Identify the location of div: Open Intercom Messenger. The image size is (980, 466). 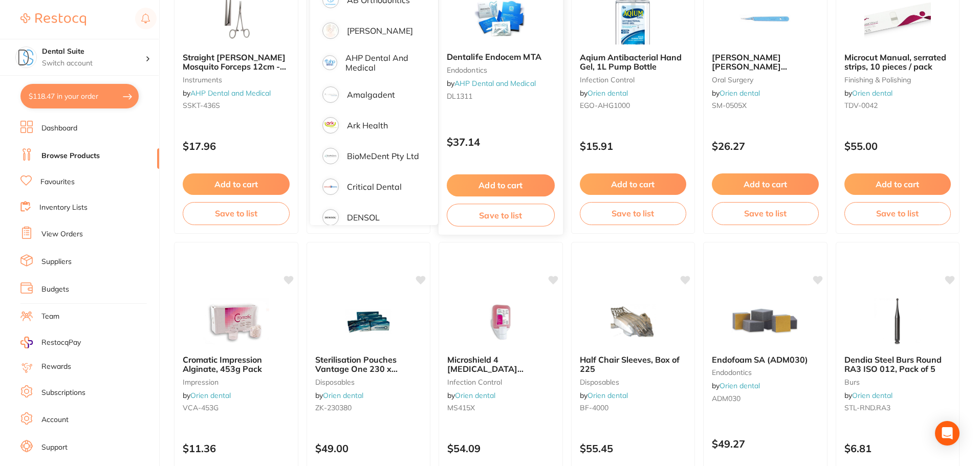
(947, 433).